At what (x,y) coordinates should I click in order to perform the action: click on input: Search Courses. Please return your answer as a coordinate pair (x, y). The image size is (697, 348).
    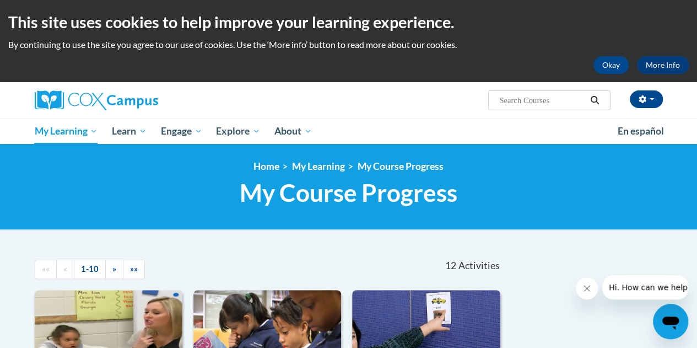
    Looking at the image, I should click on (542, 100).